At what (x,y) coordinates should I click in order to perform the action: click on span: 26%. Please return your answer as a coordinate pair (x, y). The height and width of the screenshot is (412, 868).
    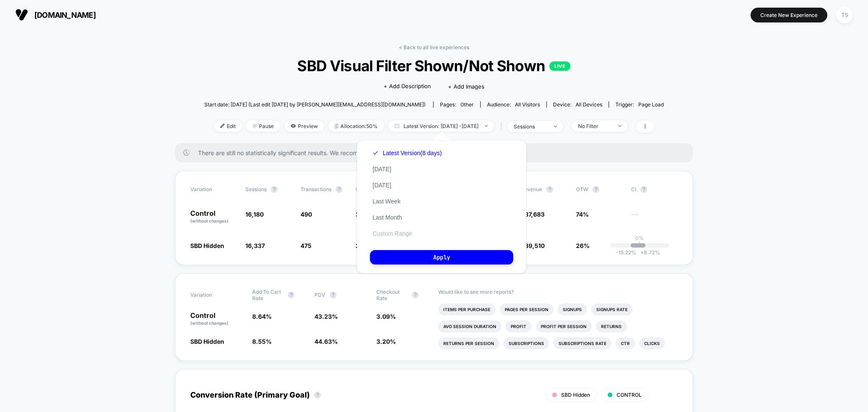
    Looking at the image, I should click on (583, 245).